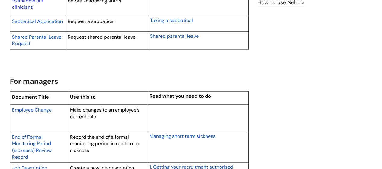  Describe the element at coordinates (83, 97) in the screenshot. I see `span: Use this to` at that location.